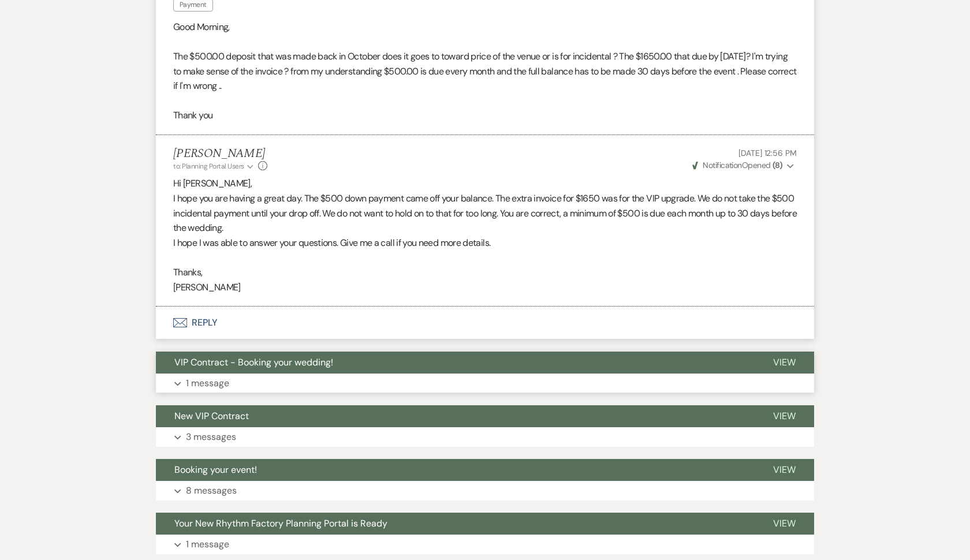 The width and height of the screenshot is (970, 560). I want to click on span: Notification, so click(722, 165).